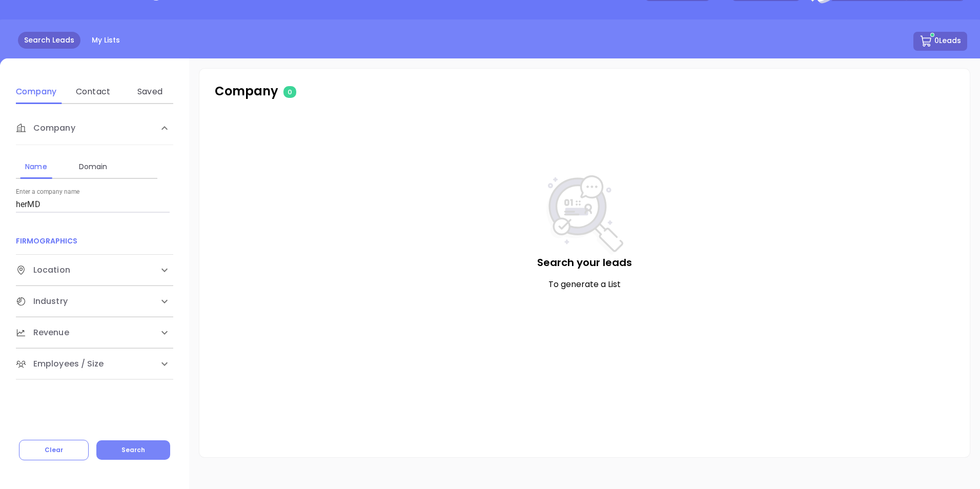 The width and height of the screenshot is (980, 489). I want to click on p: Company, so click(342, 91).